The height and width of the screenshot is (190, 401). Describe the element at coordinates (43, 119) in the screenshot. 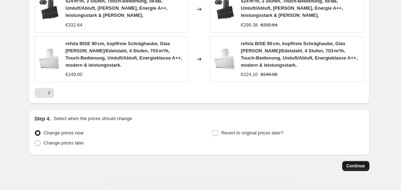

I see `h2: Step 4.` at that location.